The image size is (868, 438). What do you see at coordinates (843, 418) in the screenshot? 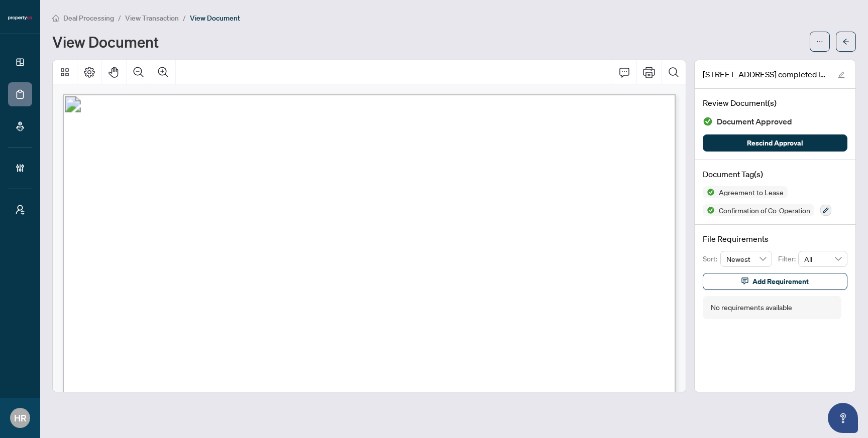
I see `button: Open asap` at bounding box center [843, 418].